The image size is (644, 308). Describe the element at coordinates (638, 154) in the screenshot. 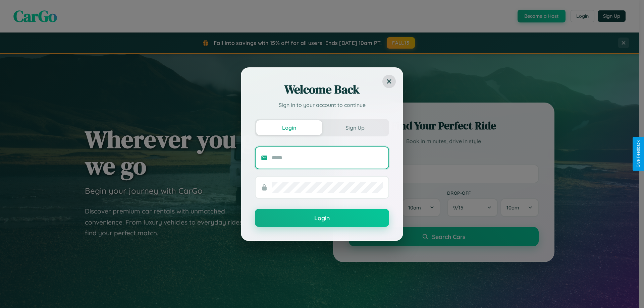

I see `div: Give Feedback` at that location.